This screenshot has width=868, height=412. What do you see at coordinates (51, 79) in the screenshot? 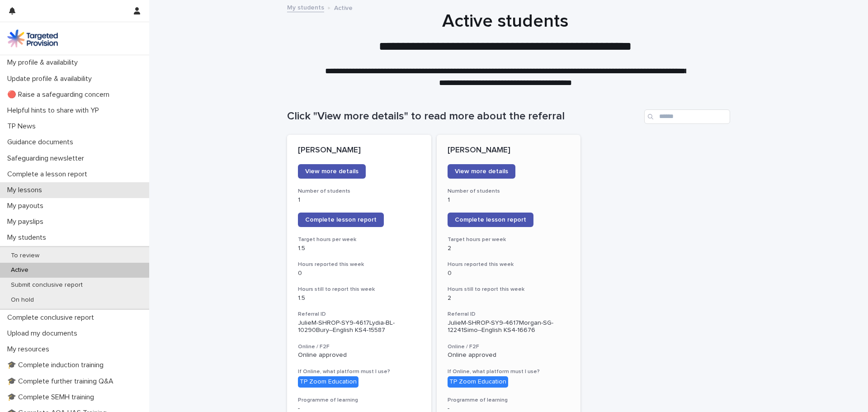
I see `p: Update profile & availability` at bounding box center [51, 79].